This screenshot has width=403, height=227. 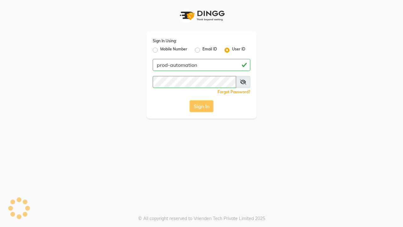 What do you see at coordinates (210, 50) in the screenshot?
I see `label: Email ID` at bounding box center [210, 50].